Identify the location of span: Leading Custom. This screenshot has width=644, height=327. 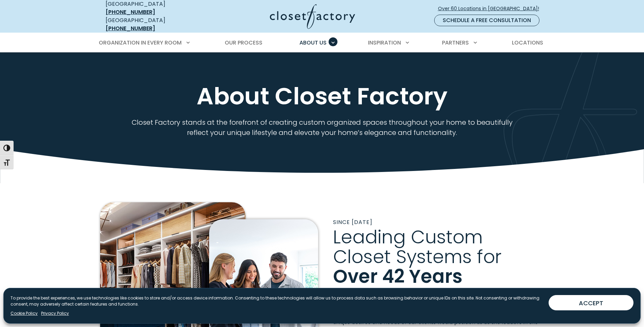
(408, 237).